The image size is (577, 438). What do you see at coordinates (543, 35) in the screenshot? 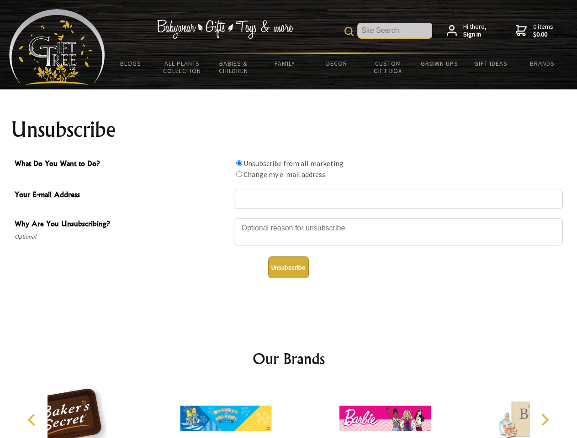
I see `strong: $0.00` at bounding box center [543, 35].